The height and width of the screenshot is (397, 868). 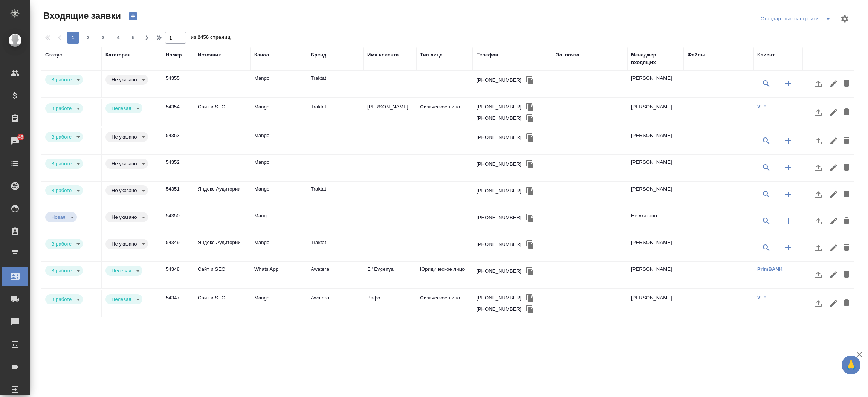 What do you see at coordinates (81, 16) in the screenshot?
I see `span: Входящие заявки` at bounding box center [81, 16].